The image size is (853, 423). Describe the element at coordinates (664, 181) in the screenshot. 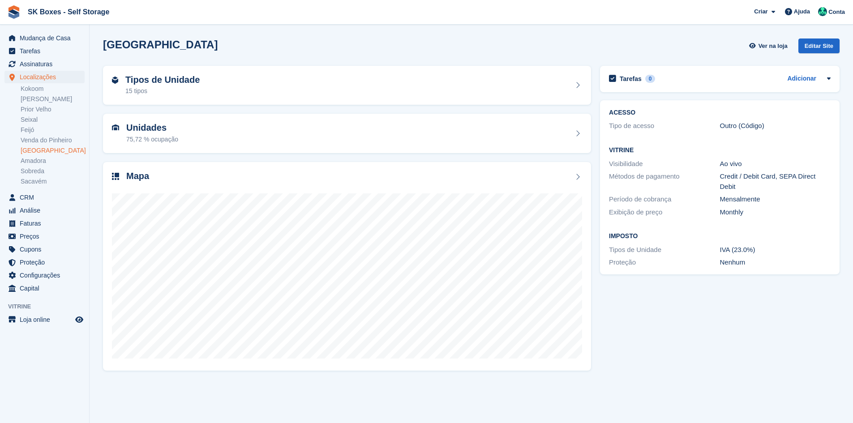

I see `div: Métodos de pagamento` at that location.